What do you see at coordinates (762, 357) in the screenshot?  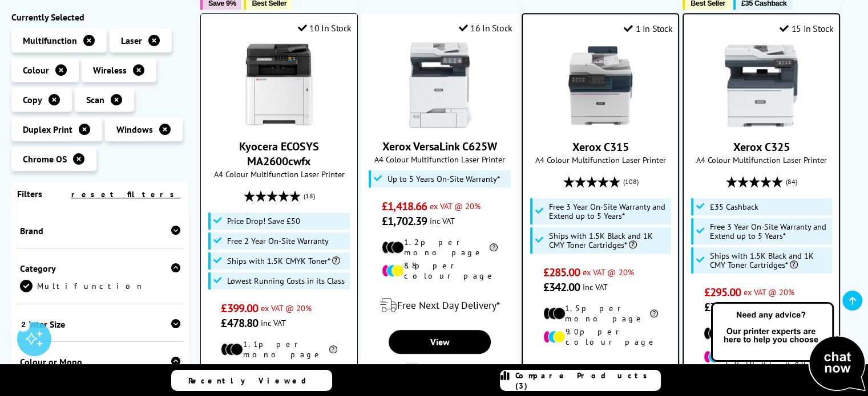 I see `li: 9.3p per colour page` at bounding box center [762, 357].